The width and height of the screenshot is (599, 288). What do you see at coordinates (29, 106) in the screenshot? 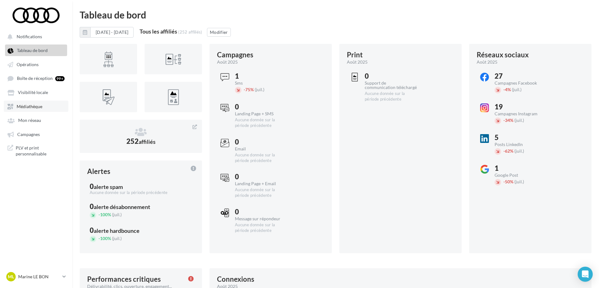
I see `span: Médiathèque` at bounding box center [29, 106].